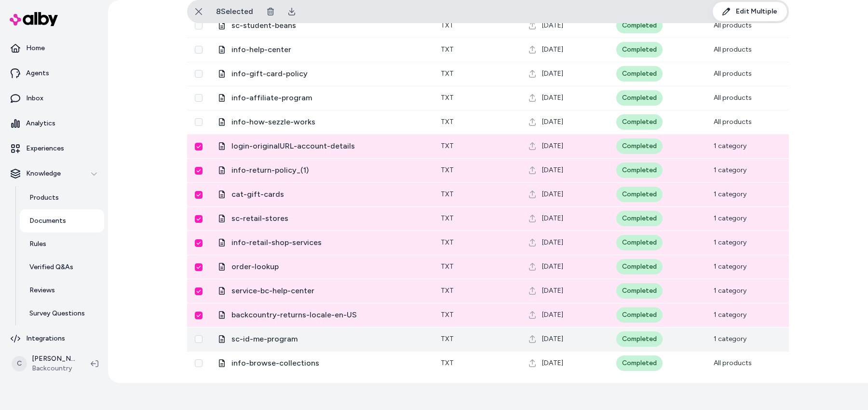 This screenshot has height=410, width=868. I want to click on div: service-bc-help-center.txt, so click(322, 291).